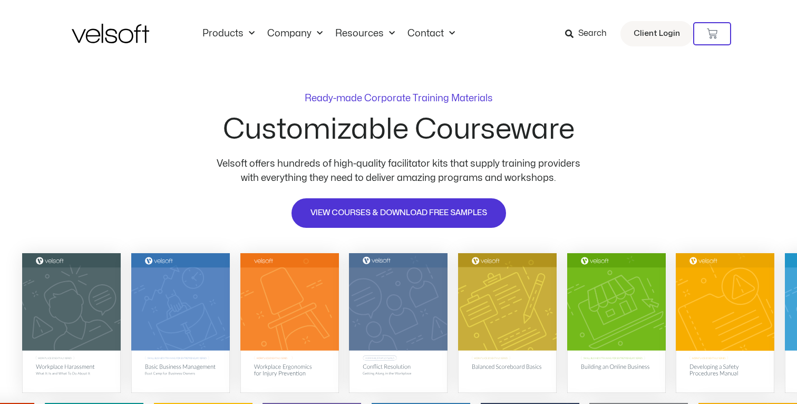 The image size is (797, 404). What do you see at coordinates (228, 34) in the screenshot?
I see `a: ProductsMenu Toggle` at bounding box center [228, 34].